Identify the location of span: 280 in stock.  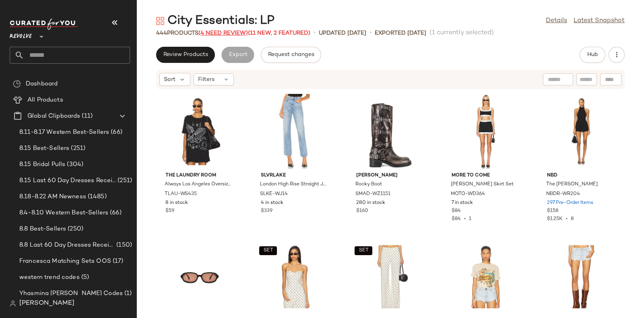
(371, 203).